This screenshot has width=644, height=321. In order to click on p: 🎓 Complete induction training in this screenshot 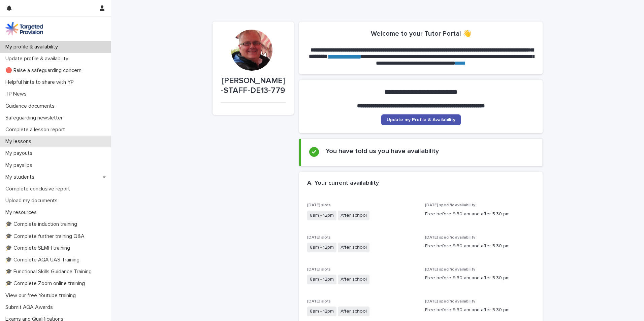, I will do `click(43, 224)`.